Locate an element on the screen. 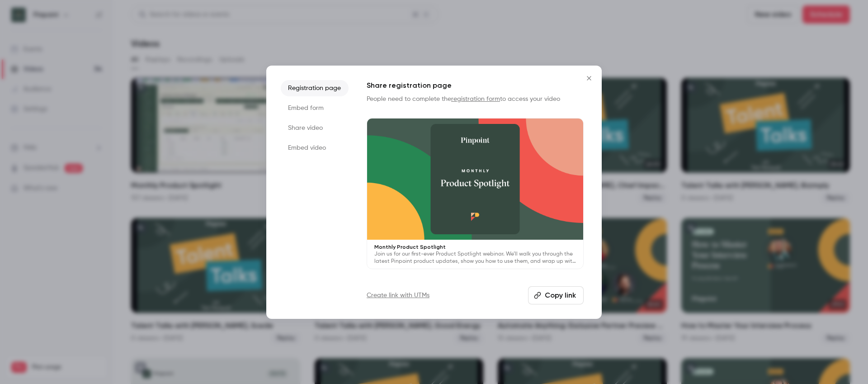 This screenshot has height=384, width=868. li: Share video is located at coordinates (315, 128).